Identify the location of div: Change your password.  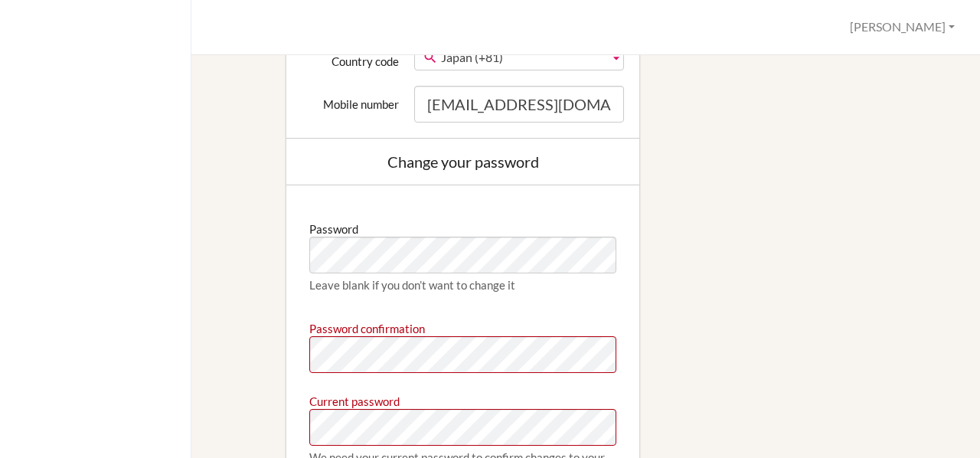
(463, 162).